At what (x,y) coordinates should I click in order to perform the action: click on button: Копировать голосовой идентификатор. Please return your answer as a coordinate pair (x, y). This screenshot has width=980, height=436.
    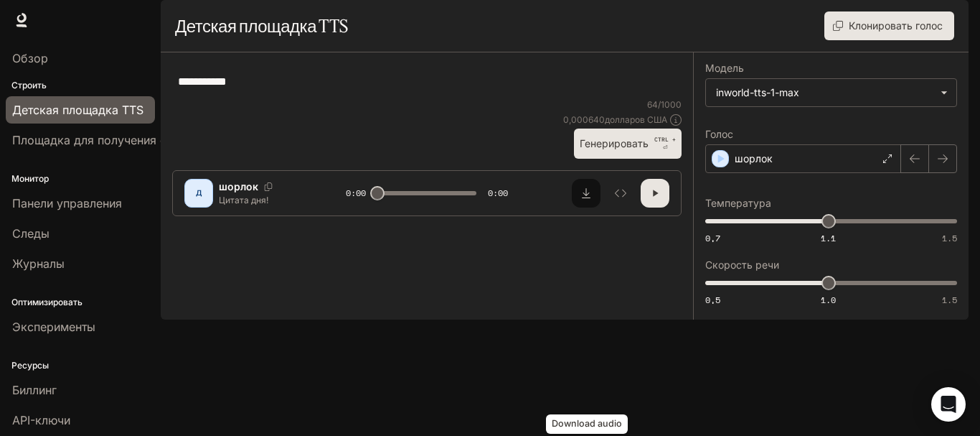
    Looking at the image, I should click on (268, 187).